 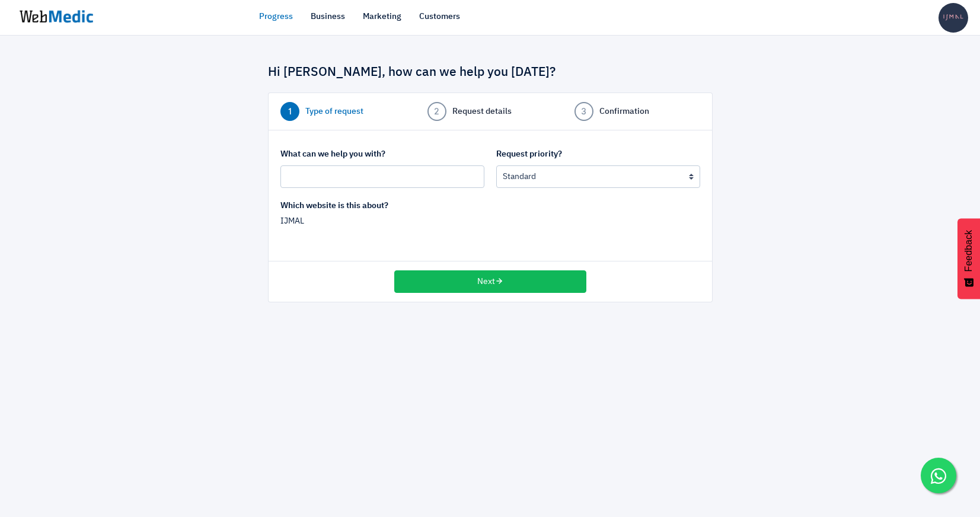 What do you see at coordinates (624, 111) in the screenshot?
I see `span: Confirmation` at bounding box center [624, 111].